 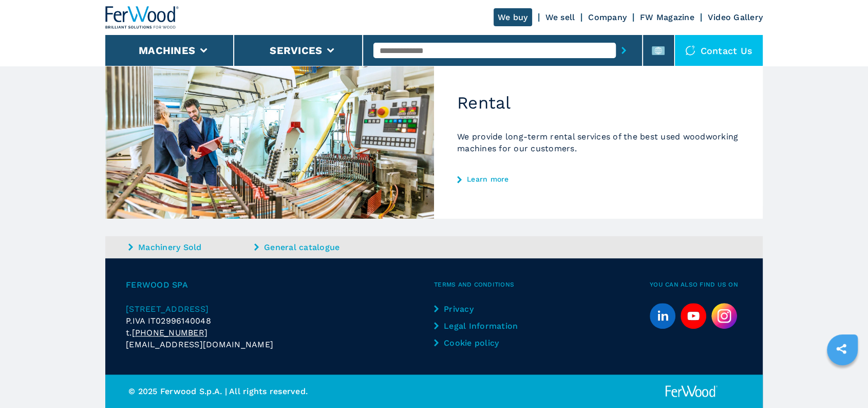 What do you see at coordinates (598, 143) in the screenshot?
I see `p: We provide long-term rental services of the best used woodworking machines for our customers.` at bounding box center [598, 143].